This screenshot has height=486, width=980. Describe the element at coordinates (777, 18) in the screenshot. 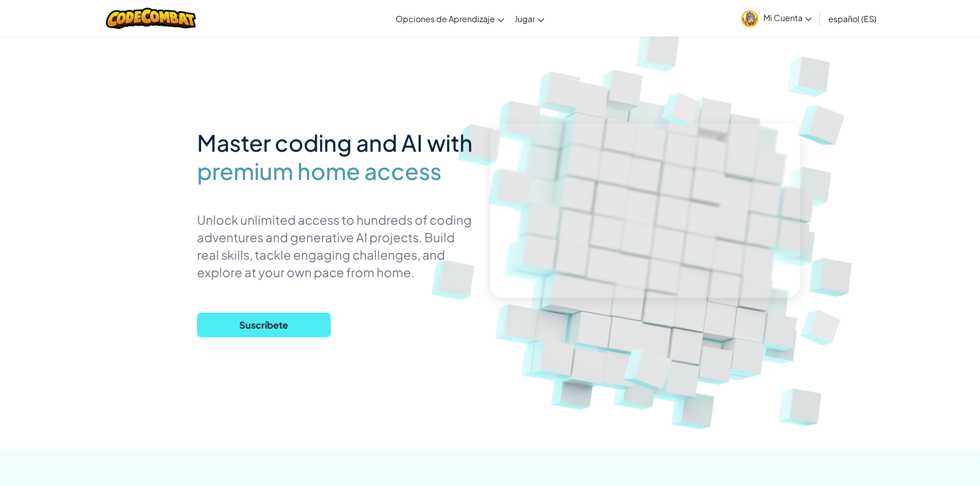

I see `a: Mi Cuenta` at that location.